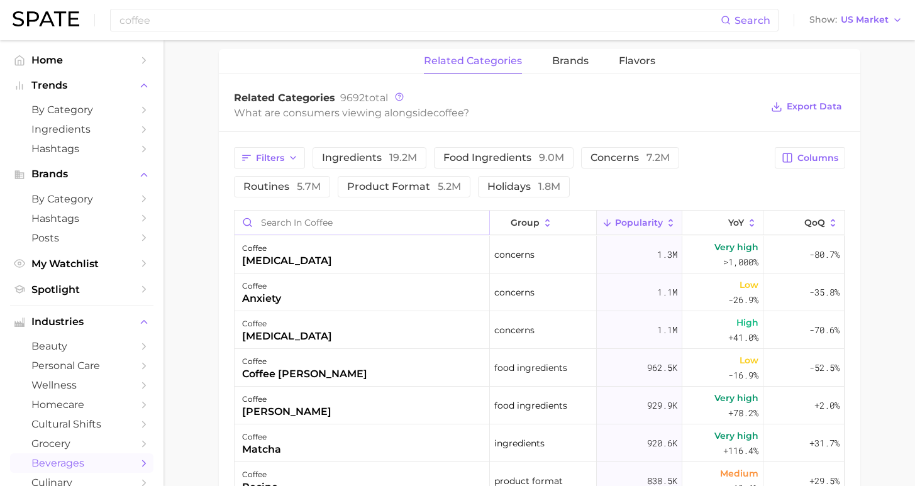 Image resolution: width=915 pixels, height=486 pixels. What do you see at coordinates (824, 292) in the screenshot?
I see `span: -35.8%` at bounding box center [824, 292].